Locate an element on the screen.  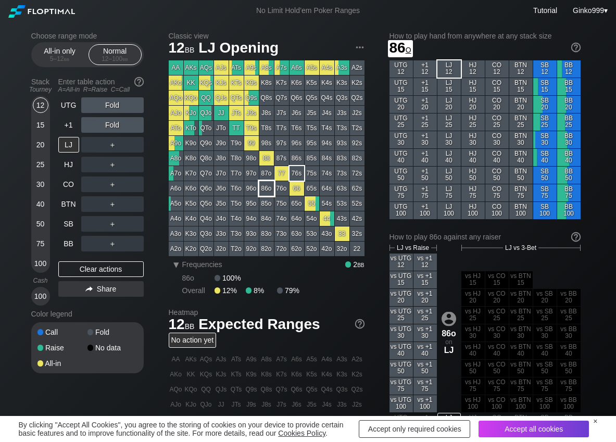
div: LJ 25 is located at coordinates (449, 122).